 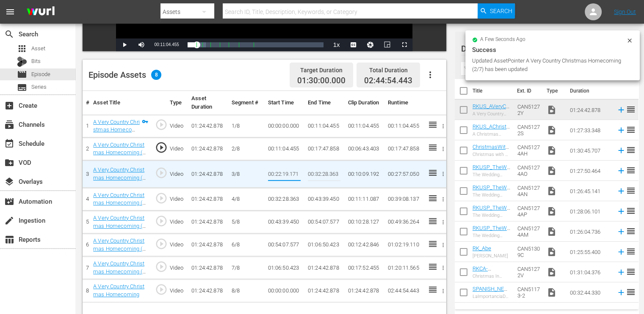 What do you see at coordinates (256, 45) in the screenshot?
I see `div: Progress Bar` at bounding box center [256, 45].